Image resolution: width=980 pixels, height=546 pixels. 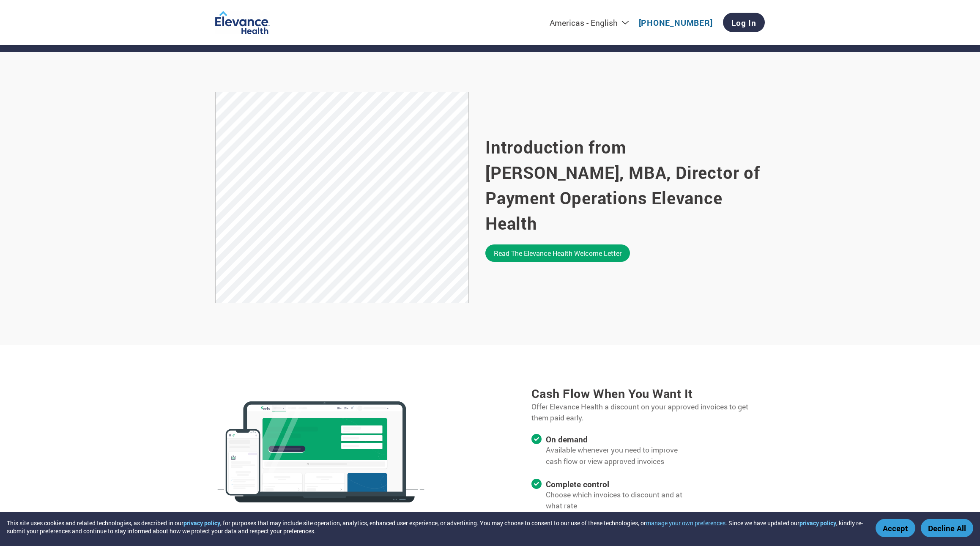 I want to click on h4: On demand, so click(x=620, y=439).